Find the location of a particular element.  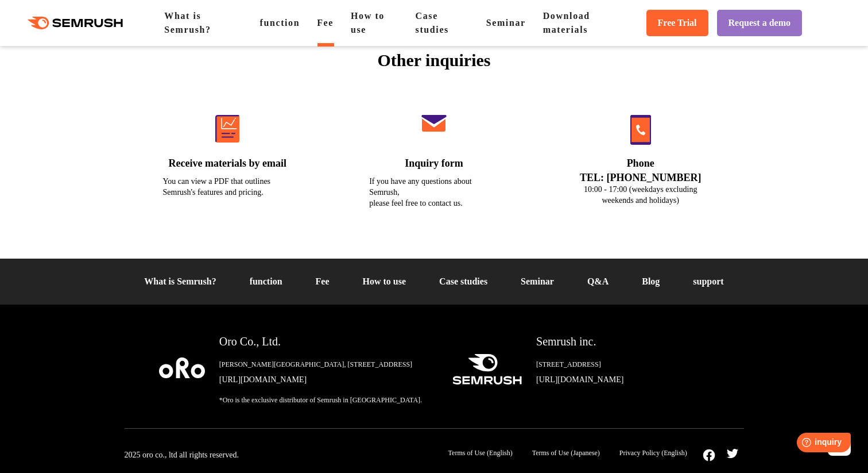

font: support is located at coordinates (708, 281).